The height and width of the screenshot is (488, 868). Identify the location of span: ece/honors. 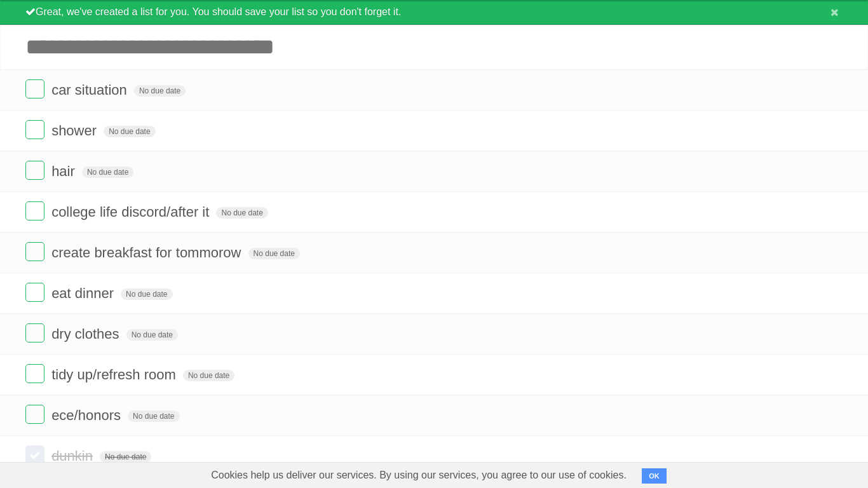
(88, 415).